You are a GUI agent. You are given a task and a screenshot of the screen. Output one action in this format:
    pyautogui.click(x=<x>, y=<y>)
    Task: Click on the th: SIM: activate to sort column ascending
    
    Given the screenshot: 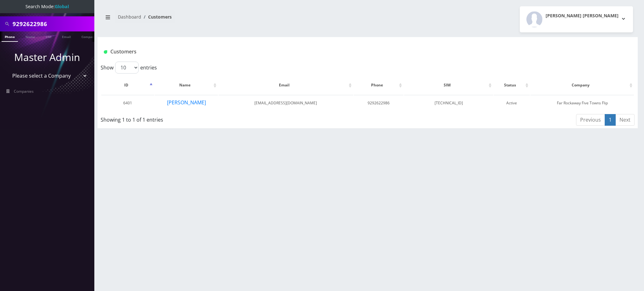 What is the action you would take?
    pyautogui.click(x=448, y=85)
    